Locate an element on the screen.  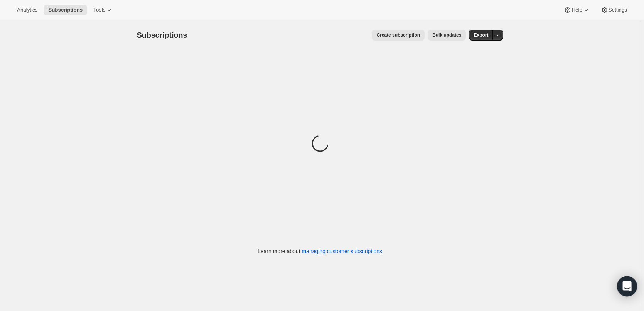
p: Learn more about is located at coordinates (320, 251).